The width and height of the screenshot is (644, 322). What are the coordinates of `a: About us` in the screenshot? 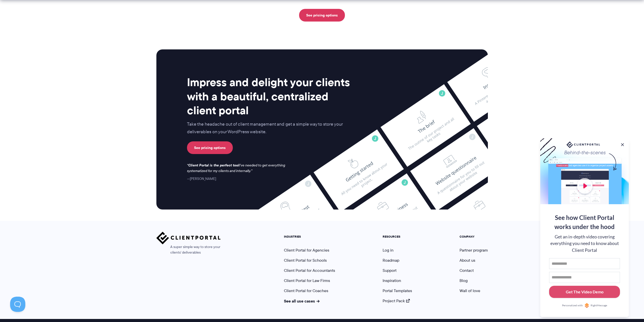 It's located at (467, 260).